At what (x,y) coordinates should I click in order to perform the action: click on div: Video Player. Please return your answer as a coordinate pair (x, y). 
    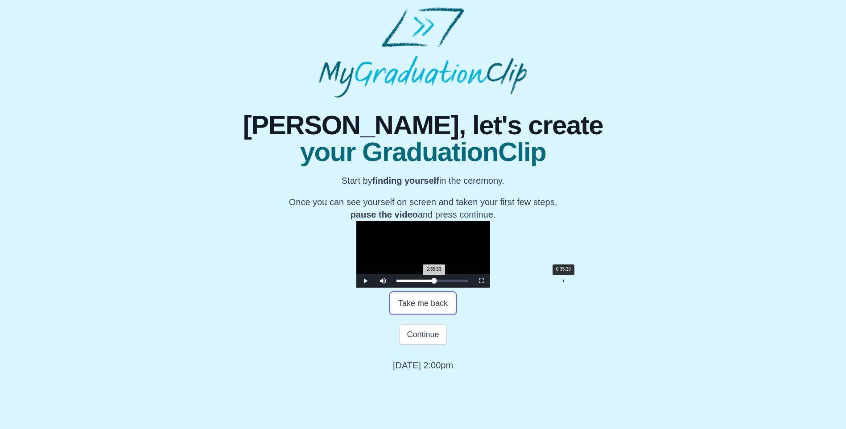
    Looking at the image, I should click on (423, 254).